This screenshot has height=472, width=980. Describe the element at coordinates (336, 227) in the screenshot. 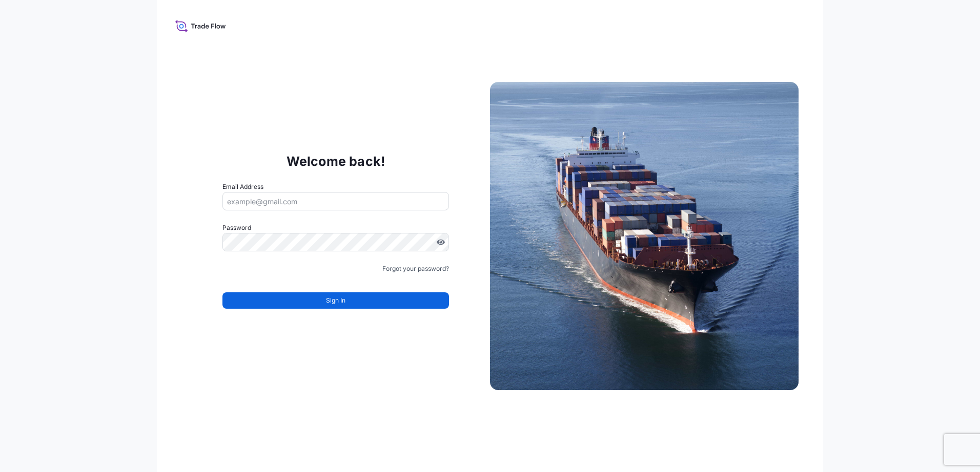

I see `label: Password` at that location.